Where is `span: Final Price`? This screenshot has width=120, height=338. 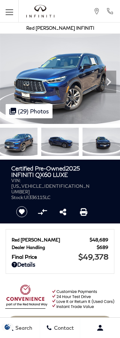 span: Final Price is located at coordinates (45, 257).